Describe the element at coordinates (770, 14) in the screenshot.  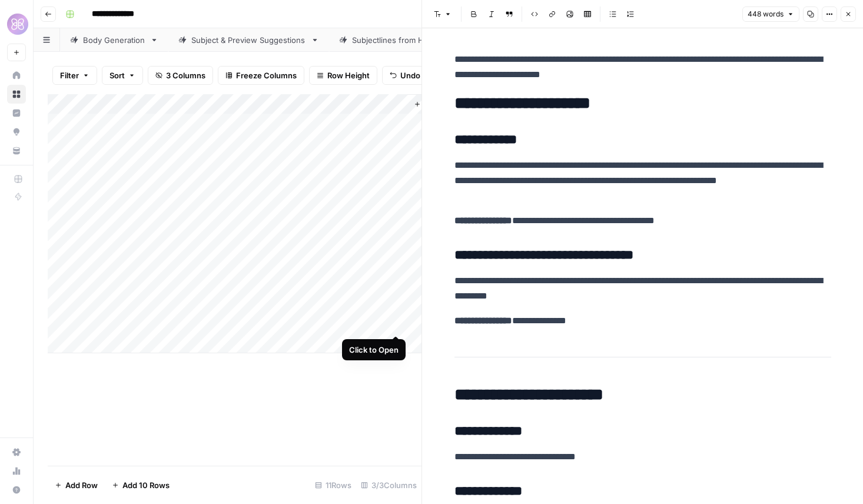
I see `button: 448 words` at that location.